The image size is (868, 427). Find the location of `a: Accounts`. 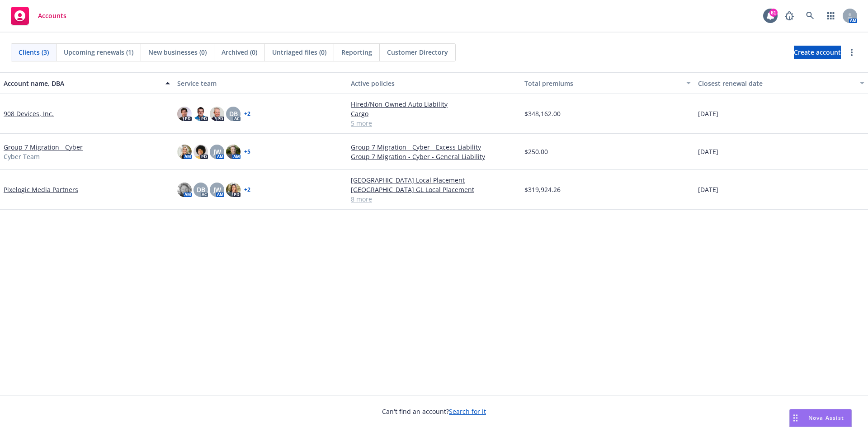

a: Accounts is located at coordinates (38, 16).